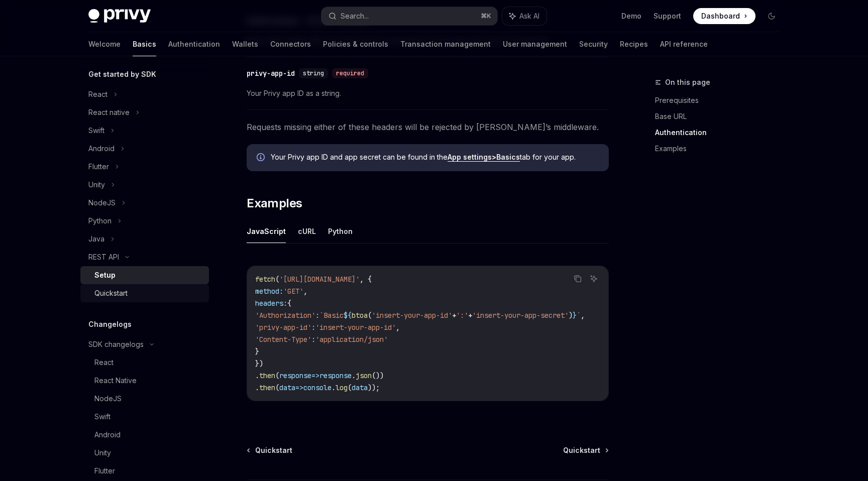 The image size is (868, 481). What do you see at coordinates (631, 16) in the screenshot?
I see `a: Demo` at bounding box center [631, 16].